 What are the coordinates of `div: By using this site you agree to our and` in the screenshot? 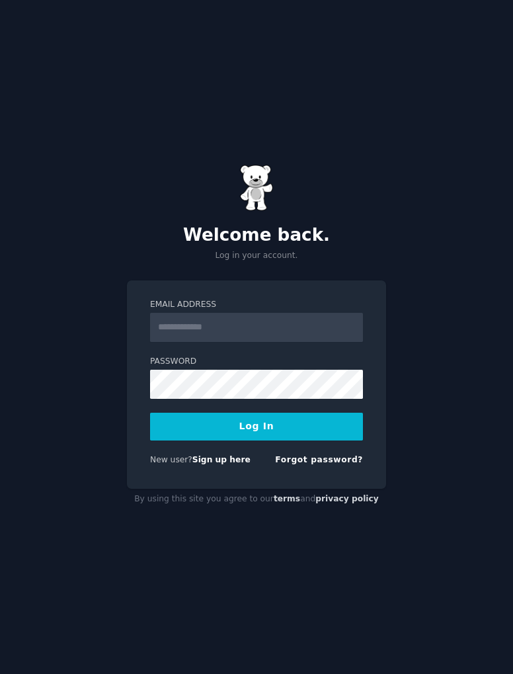 It's located at (257, 500).